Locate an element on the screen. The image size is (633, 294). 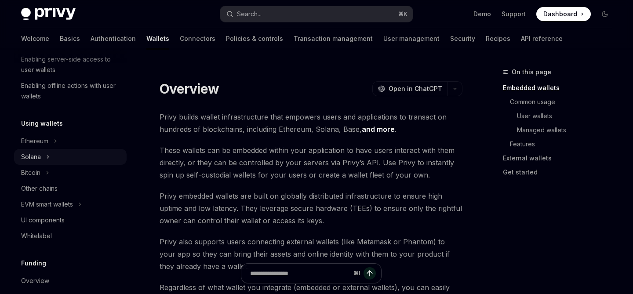
button: Send message is located at coordinates (370, 273).